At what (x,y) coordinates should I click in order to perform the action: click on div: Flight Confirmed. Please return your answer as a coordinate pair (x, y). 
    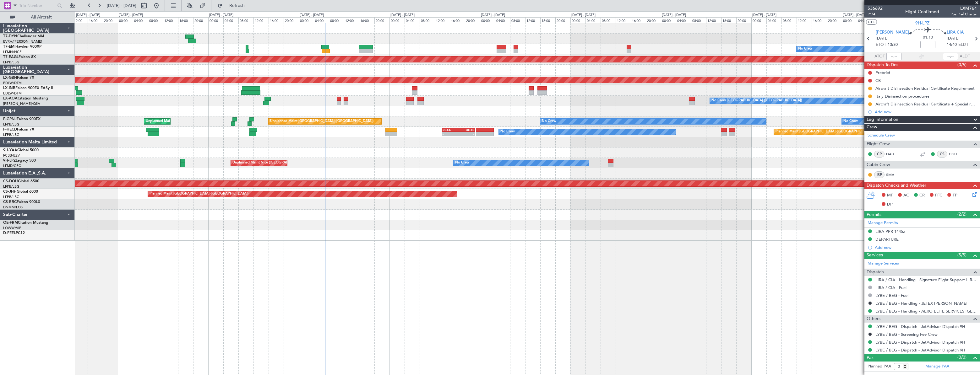
    Looking at the image, I should click on (923, 12).